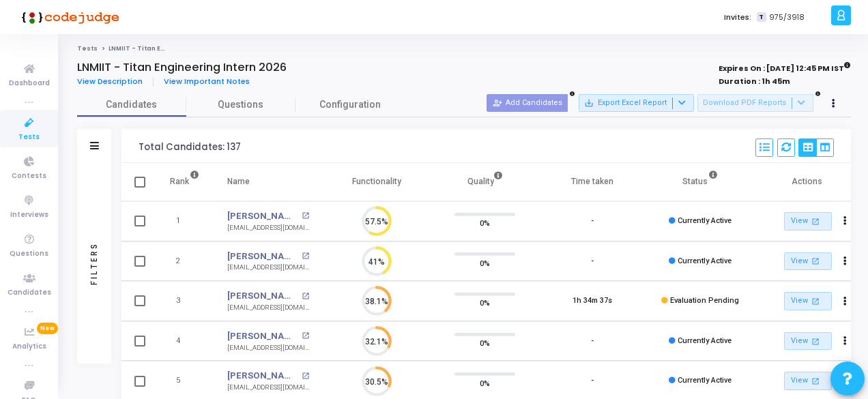 The image size is (868, 399). I want to click on td: 4, so click(184, 341).